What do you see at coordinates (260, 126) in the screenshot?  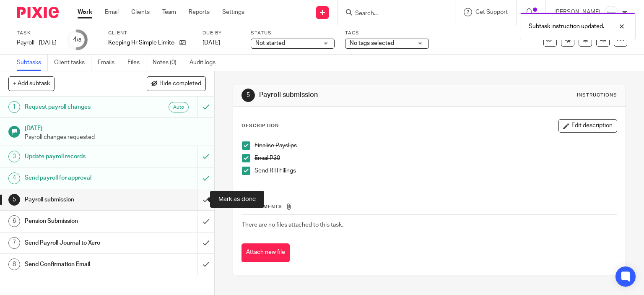 I see `p: Description` at bounding box center [260, 126].